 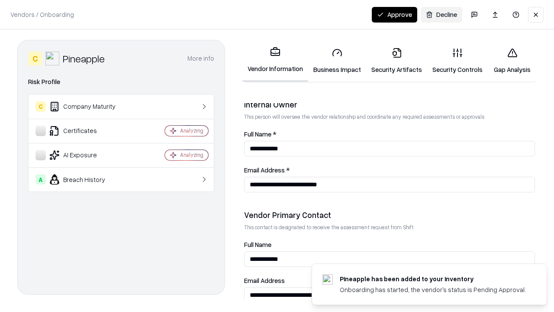 I want to click on div: AI Exposure, so click(x=87, y=155).